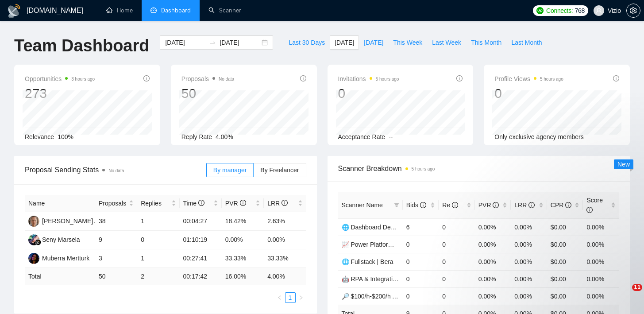 This screenshot has height=314, width=644. What do you see at coordinates (116, 203) in the screenshot?
I see `th: Proposals` at bounding box center [116, 203].